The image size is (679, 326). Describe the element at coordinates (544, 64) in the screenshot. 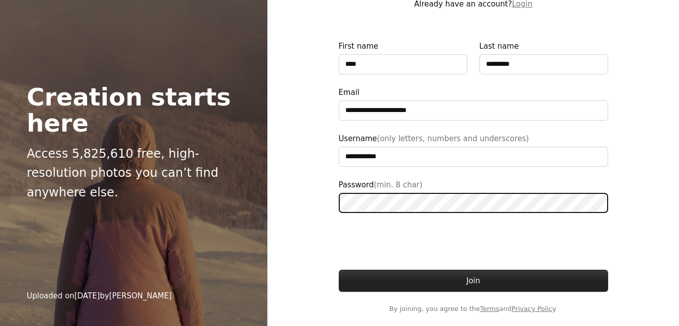

I see `input: Last name` at that location.